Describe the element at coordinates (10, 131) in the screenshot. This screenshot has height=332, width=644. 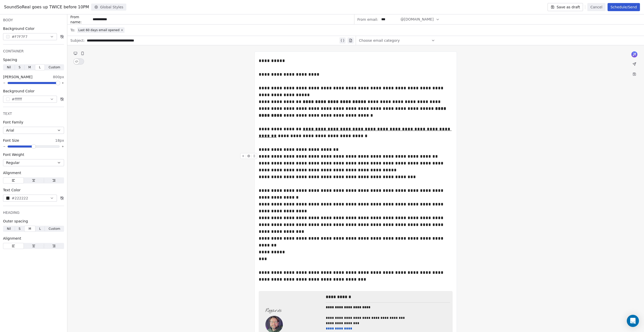
I see `span: Arial` at that location.